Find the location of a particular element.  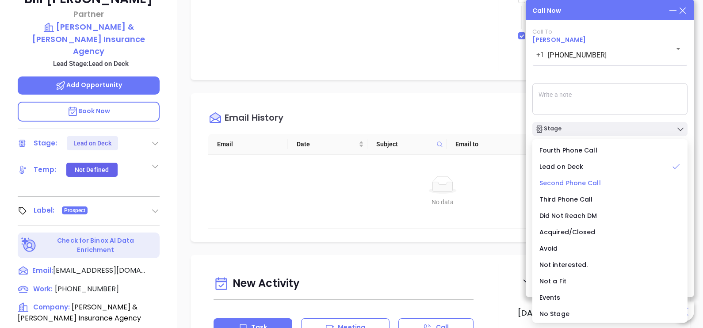

th: Email is located at coordinates (248, 144).